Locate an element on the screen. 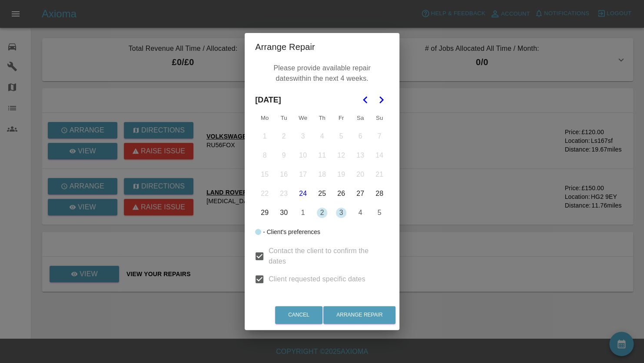  button: Friday, September 19th, 2025 is located at coordinates (341, 175).